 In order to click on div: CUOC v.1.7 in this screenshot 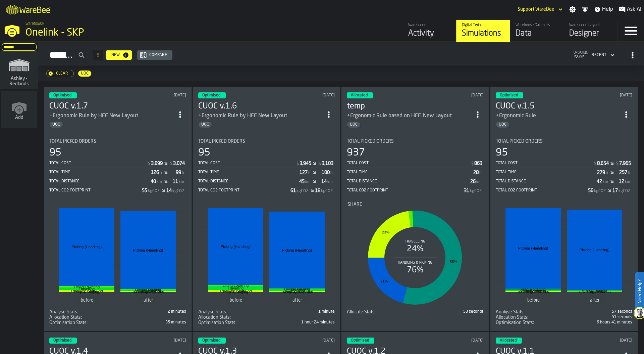, I will do `click(112, 106)`.